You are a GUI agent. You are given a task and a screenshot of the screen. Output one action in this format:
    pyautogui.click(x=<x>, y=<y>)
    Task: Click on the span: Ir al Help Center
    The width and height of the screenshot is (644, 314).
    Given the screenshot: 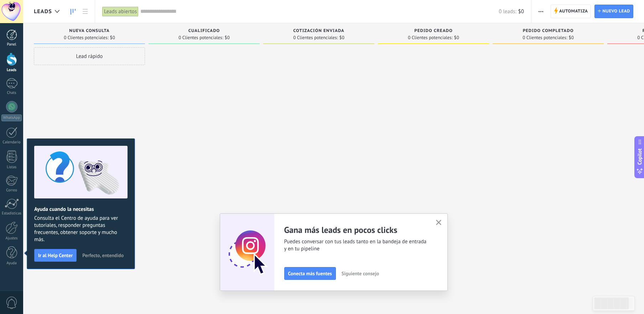 What is the action you would take?
    pyautogui.click(x=55, y=256)
    